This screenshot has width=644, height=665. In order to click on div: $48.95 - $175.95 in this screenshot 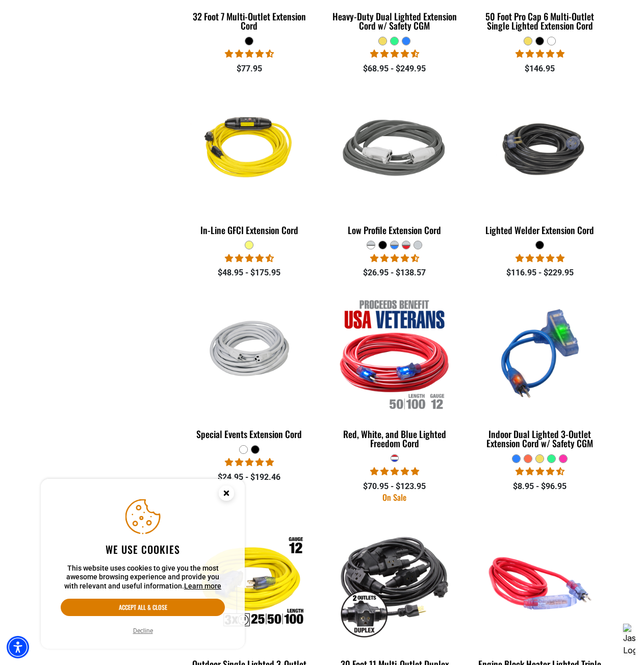, I will do `click(249, 272)`.